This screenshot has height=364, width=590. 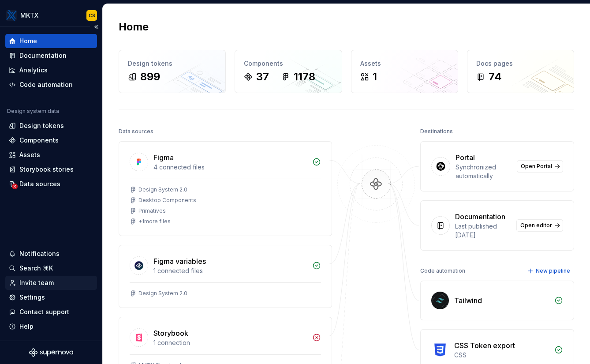 I want to click on a: Data sources, so click(x=51, y=184).